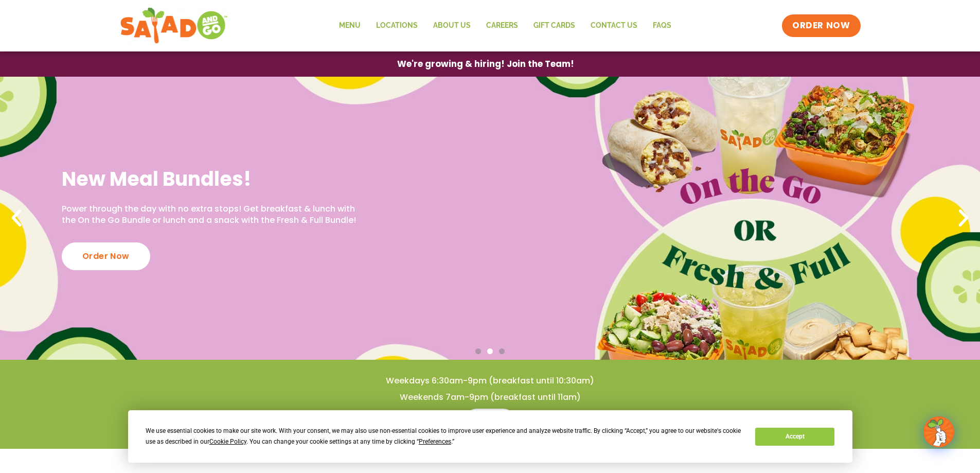  I want to click on a: Locations, so click(397, 25).